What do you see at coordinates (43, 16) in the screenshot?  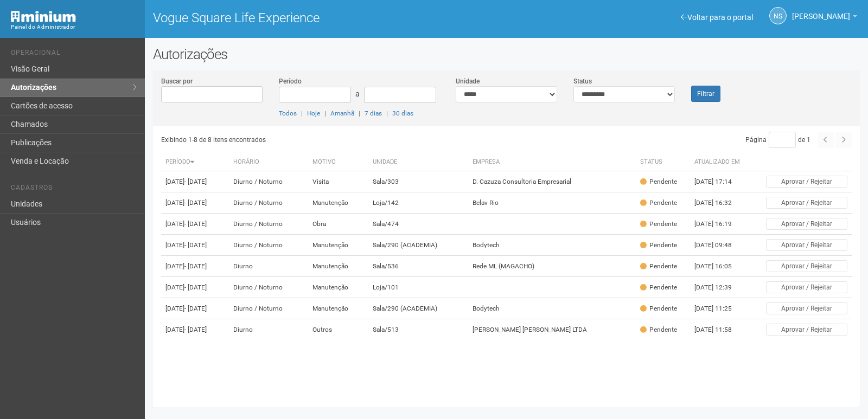 I see `img: Minium` at bounding box center [43, 16].